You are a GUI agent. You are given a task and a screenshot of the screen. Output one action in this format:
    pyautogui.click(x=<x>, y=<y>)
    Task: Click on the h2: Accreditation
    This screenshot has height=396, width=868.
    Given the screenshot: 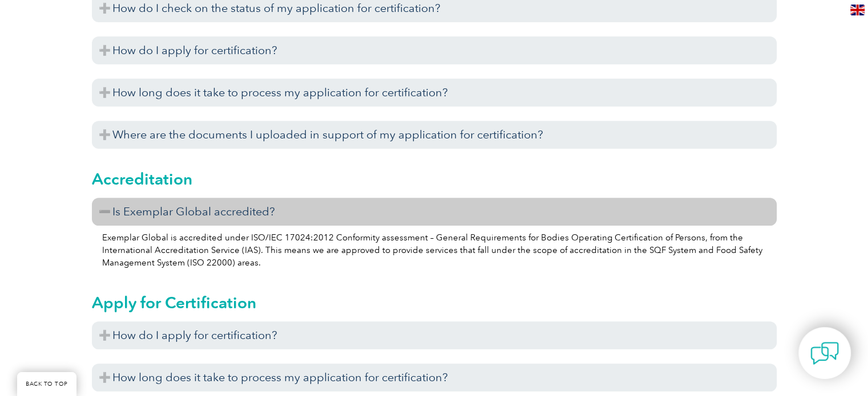 What is the action you would take?
    pyautogui.click(x=434, y=179)
    